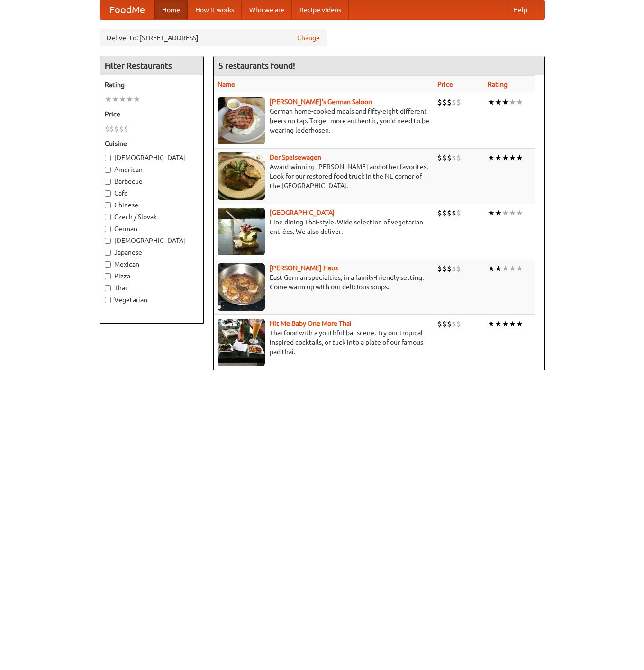 The height and width of the screenshot is (670, 644). I want to click on a: Rating, so click(497, 84).